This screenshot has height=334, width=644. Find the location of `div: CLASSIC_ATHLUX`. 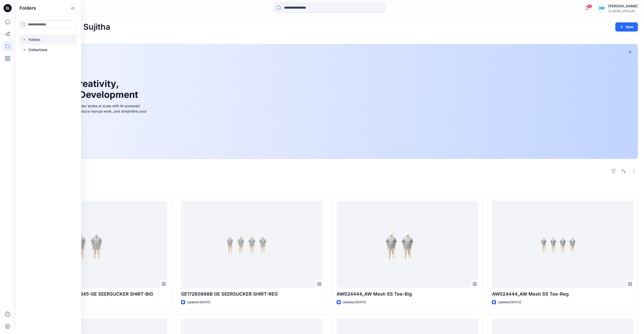

div: CLASSIC_ATHLUX is located at coordinates (623, 11).